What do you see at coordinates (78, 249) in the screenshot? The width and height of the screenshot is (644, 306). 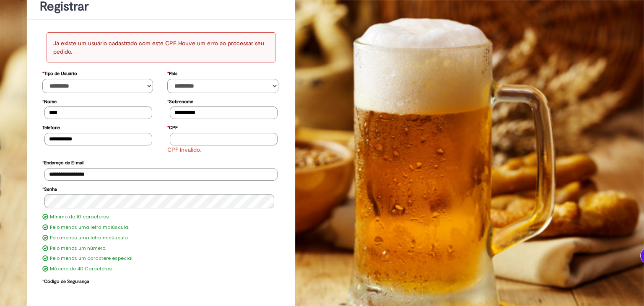 I see `label: Pelo menos um número.` at bounding box center [78, 249].